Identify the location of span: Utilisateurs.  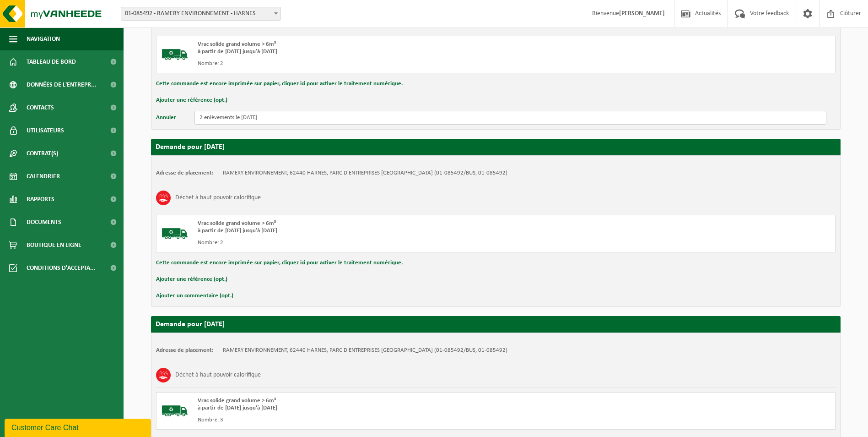
(45, 130).